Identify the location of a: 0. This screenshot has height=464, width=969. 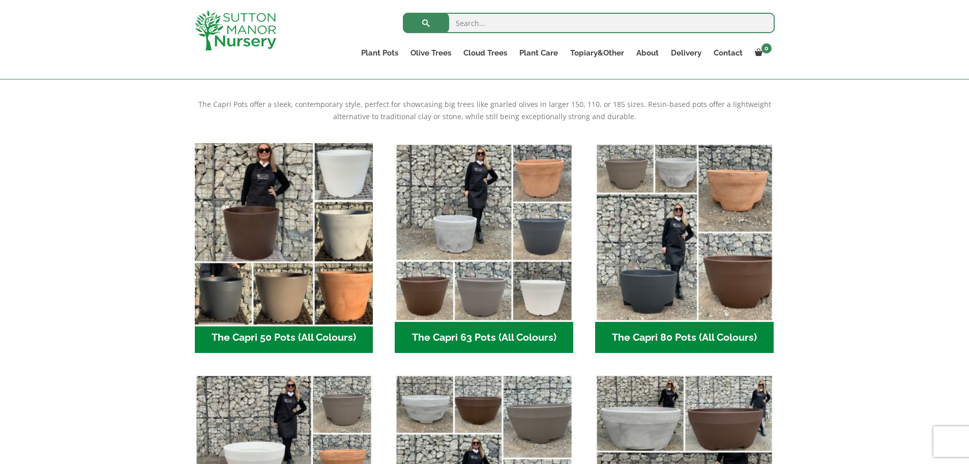
(762, 53).